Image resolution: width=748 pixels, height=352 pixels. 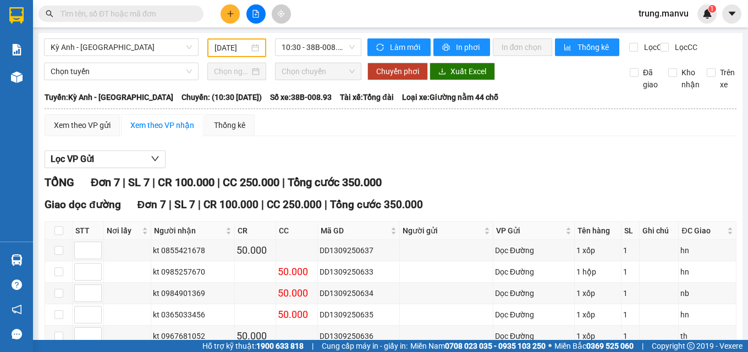 I want to click on span: copyright, so click(x=691, y=346).